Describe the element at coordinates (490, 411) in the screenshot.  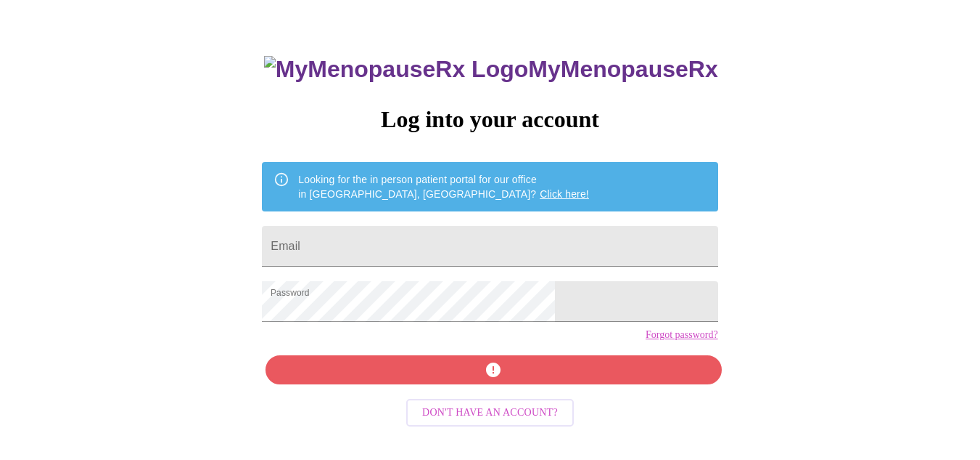
I see `a: Don't have an account?` at that location.